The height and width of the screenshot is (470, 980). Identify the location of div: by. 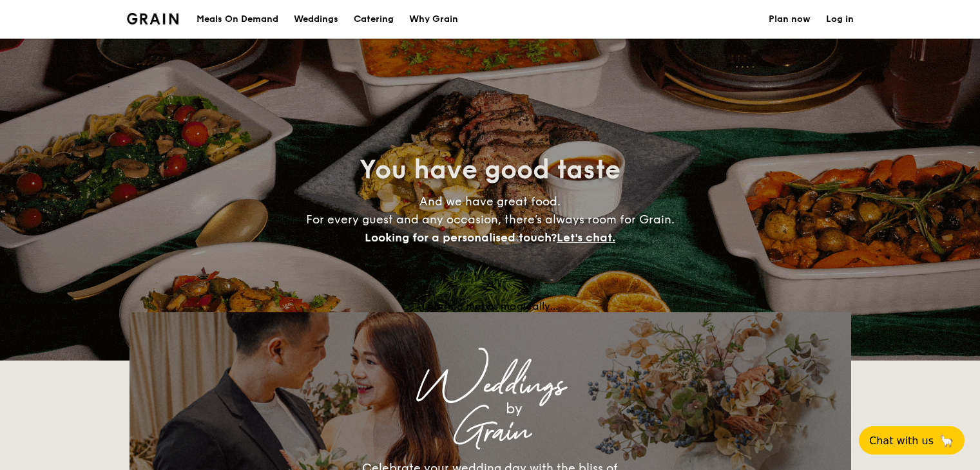
(514, 409).